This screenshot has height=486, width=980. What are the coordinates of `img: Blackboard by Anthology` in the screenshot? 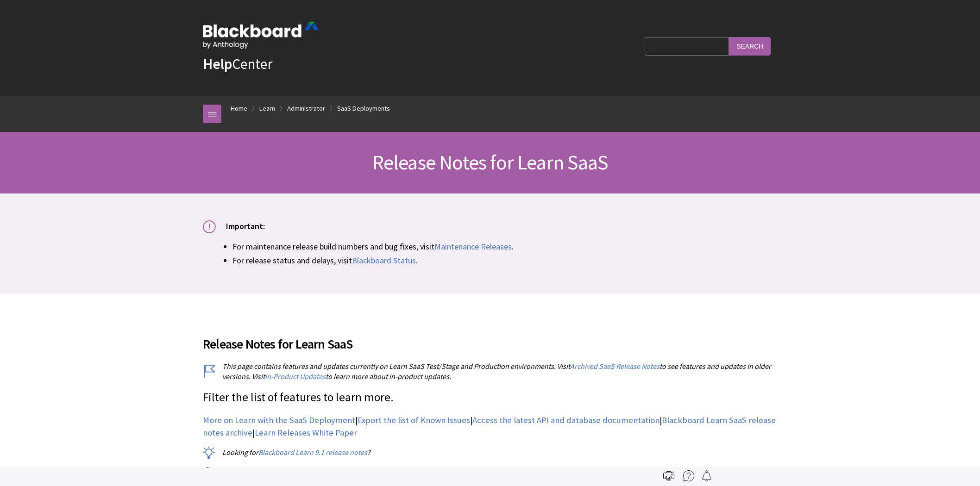 It's located at (261, 35).